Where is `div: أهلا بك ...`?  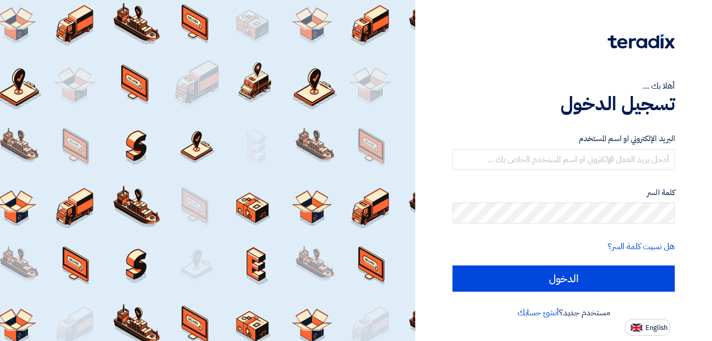
div: أهلا بك ... is located at coordinates (563, 86).